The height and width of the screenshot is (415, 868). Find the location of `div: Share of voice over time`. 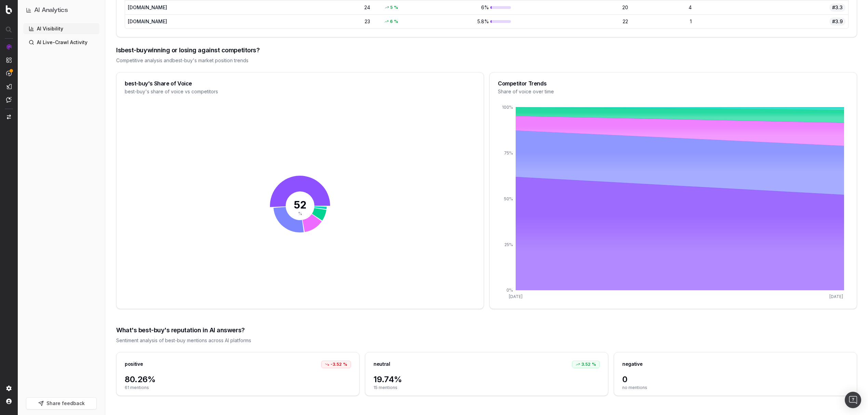

div: Share of voice over time is located at coordinates (673, 91).